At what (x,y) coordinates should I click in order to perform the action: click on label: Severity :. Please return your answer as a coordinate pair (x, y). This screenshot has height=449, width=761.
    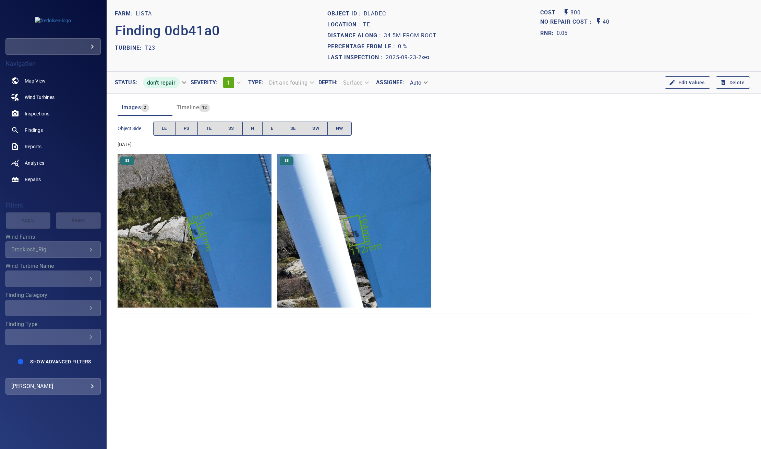
    Looking at the image, I should click on (204, 83).